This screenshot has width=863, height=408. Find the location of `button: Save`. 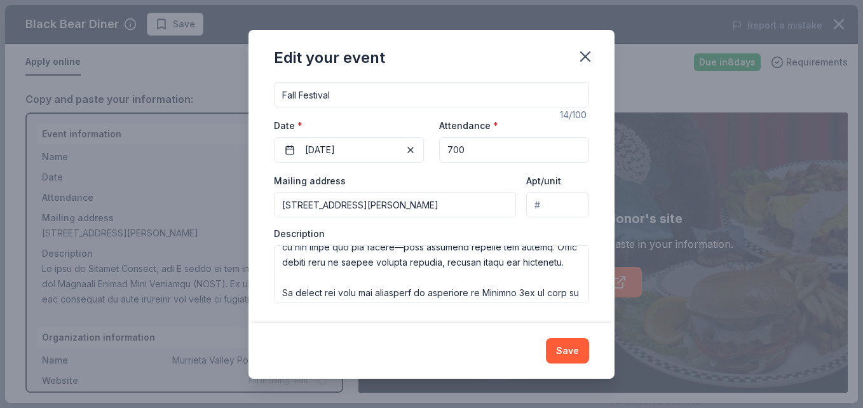

button: Save is located at coordinates (567, 351).